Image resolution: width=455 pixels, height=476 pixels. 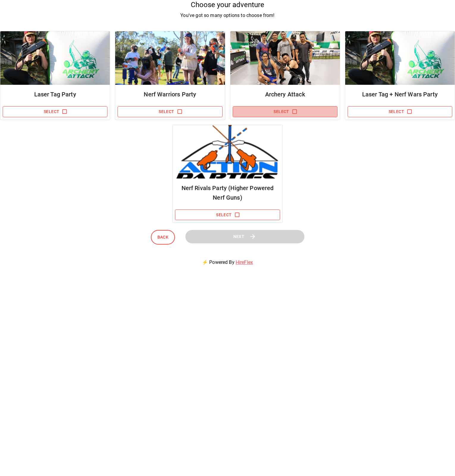 I want to click on span: Back, so click(x=163, y=237).